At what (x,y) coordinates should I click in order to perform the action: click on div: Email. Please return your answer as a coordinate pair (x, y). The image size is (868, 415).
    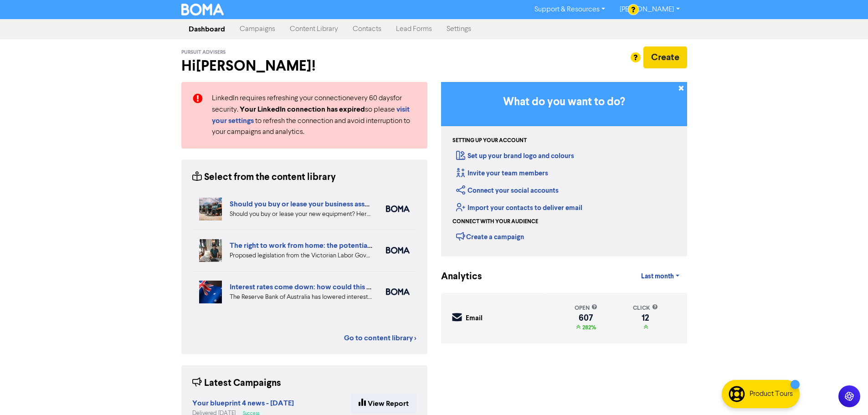
    Looking at the image, I should click on (474, 318).